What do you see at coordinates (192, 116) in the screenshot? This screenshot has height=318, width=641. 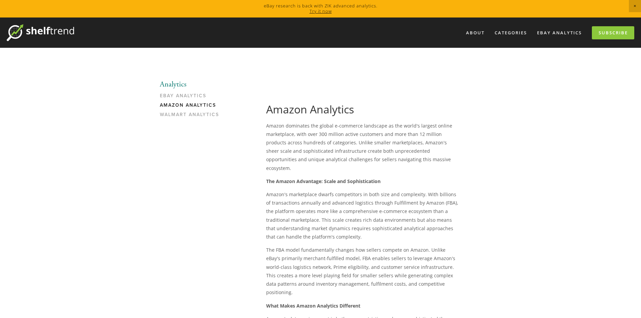 I see `a: Walmart Analytics` at bounding box center [192, 116].